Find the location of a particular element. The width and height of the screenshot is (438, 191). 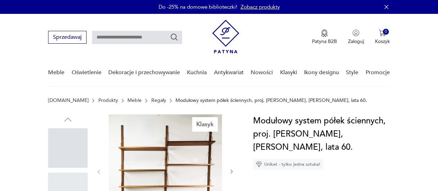

button: Zaloguj is located at coordinates (356, 37).